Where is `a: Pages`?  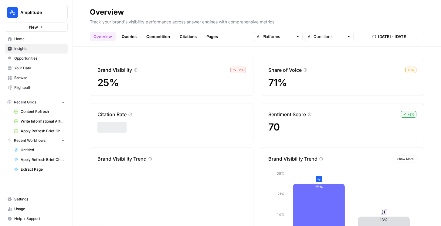
a: Pages is located at coordinates (212, 36).